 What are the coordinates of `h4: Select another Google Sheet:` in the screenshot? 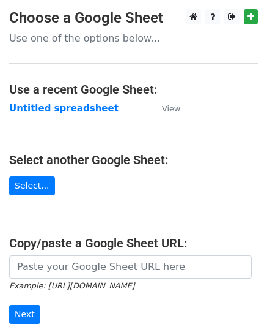 It's located at (133, 160).